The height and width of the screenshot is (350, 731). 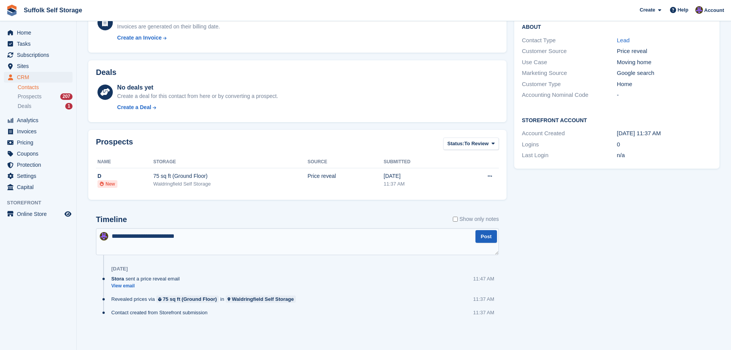 I want to click on span: Subscriptions, so click(x=40, y=55).